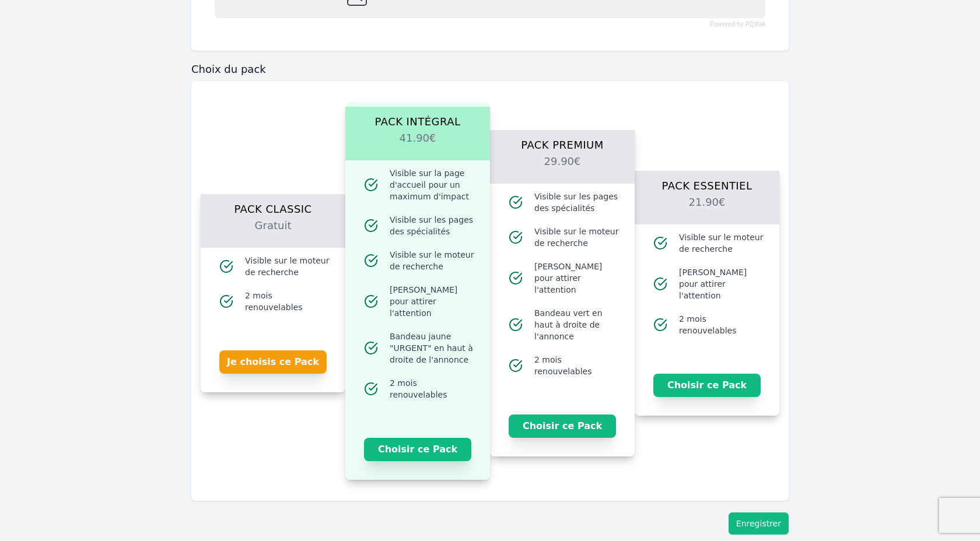 This screenshot has width=980, height=541. Describe the element at coordinates (578, 325) in the screenshot. I see `span: Bandeau vert en haut à droite de l'annonce` at that location.